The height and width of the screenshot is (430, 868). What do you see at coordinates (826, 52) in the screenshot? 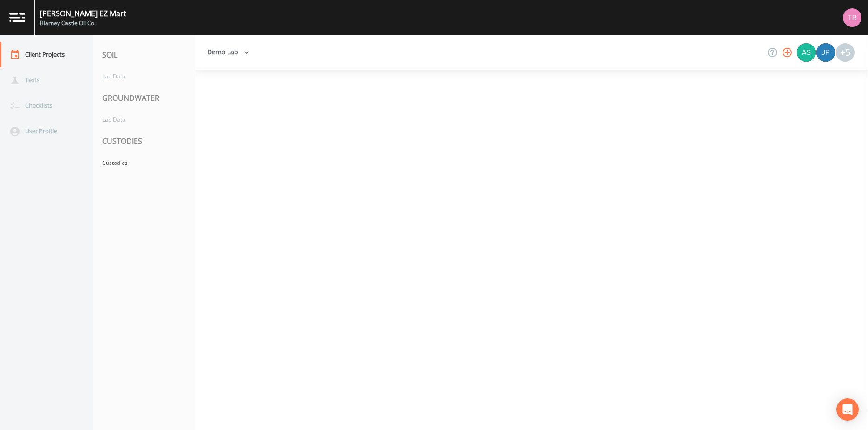
I see `img: 41241ef155101aa6d92a04480b0d0000` at bounding box center [826, 52].